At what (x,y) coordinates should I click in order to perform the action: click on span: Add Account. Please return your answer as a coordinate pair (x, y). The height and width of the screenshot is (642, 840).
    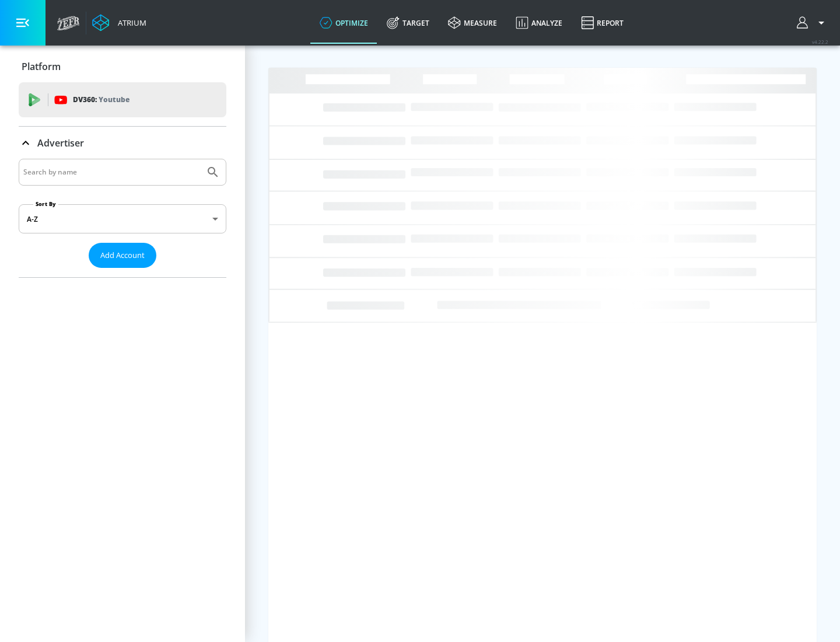
    Looking at the image, I should click on (122, 255).